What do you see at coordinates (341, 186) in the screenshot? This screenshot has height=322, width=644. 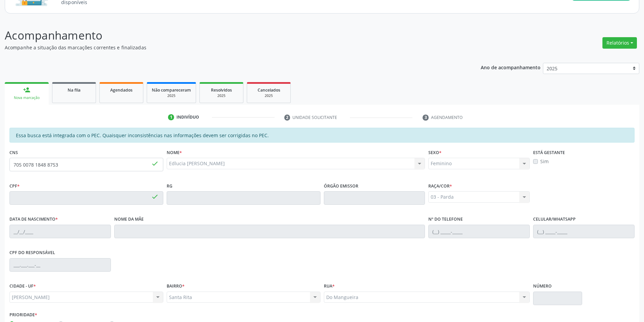 I see `label: Órgão emissor` at bounding box center [341, 186].